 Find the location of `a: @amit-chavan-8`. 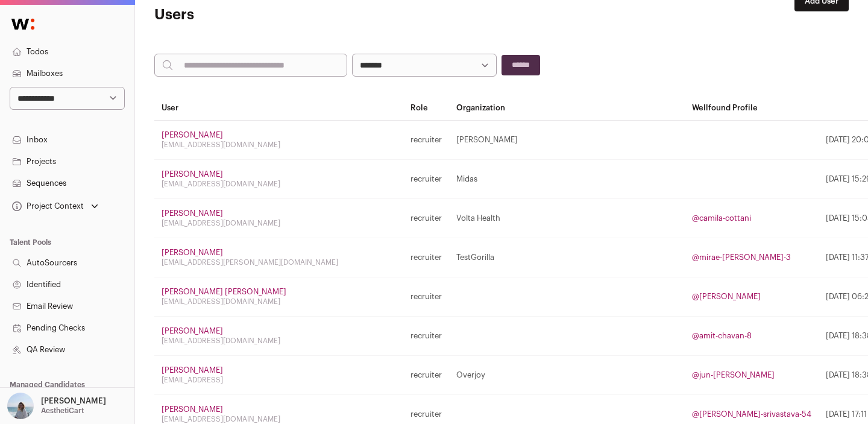

a: @amit-chavan-8 is located at coordinates (721, 335).